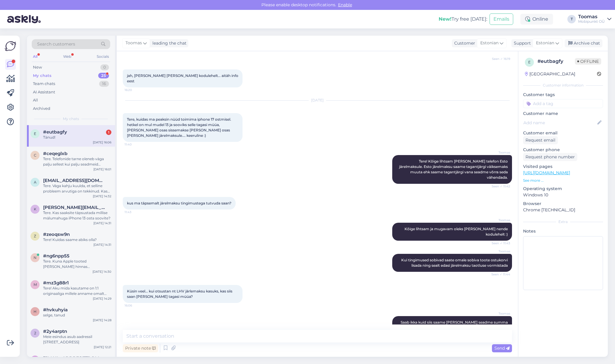  What do you see at coordinates (35, 333) in the screenshot?
I see `span: 2` at bounding box center [35, 333].